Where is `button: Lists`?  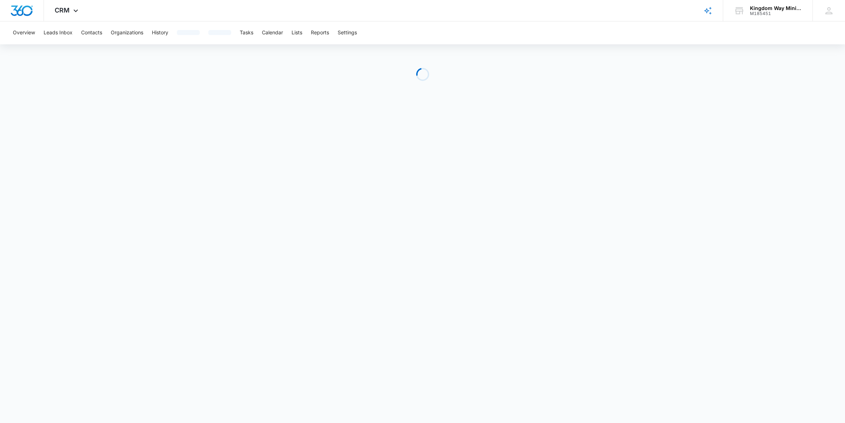 button: Lists is located at coordinates (297, 33).